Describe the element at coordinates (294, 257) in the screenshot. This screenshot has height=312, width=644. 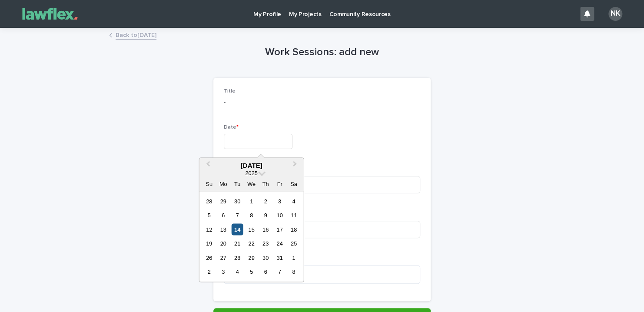
I see `div: Choose Saturday, November 1st, 2025` at that location.